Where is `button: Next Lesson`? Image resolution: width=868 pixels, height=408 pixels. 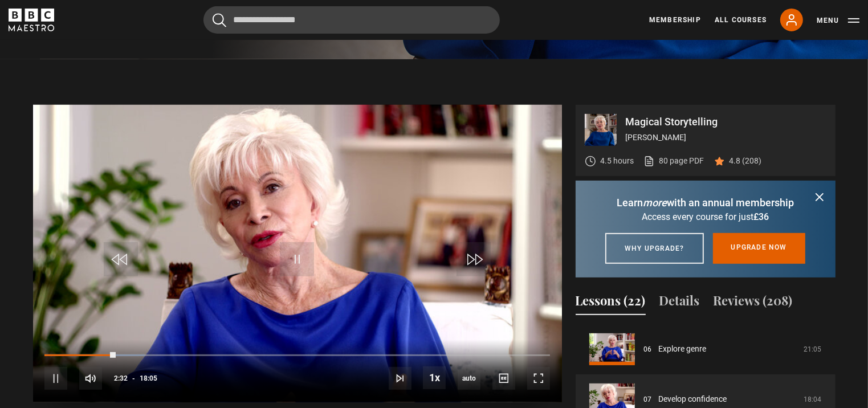
button: Next Lesson is located at coordinates (400, 378).